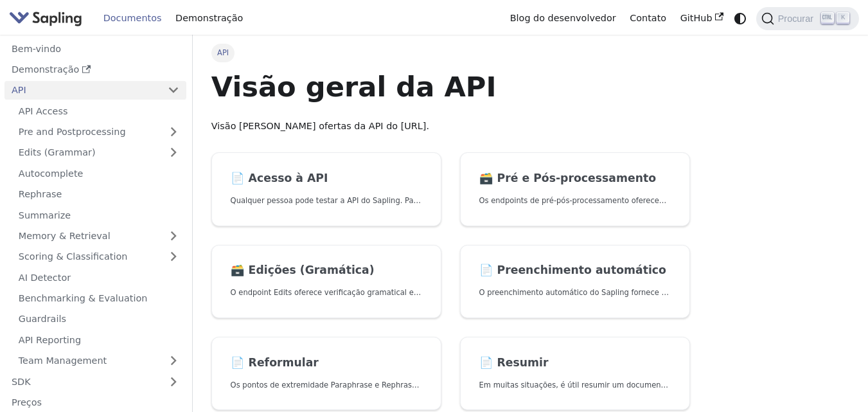  I want to click on button: Alternar entre o modo escuro e o modo claro (atualmente modo de sistema), so click(739, 18).